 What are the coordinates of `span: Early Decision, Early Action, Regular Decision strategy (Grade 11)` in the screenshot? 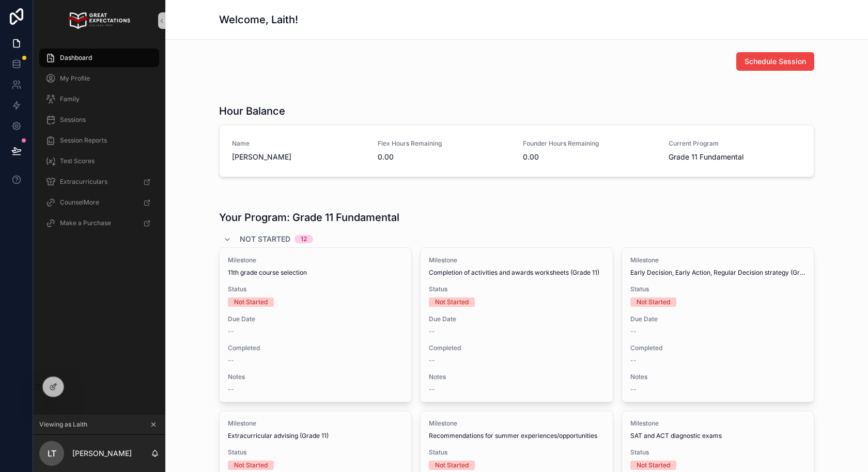 It's located at (718, 273).